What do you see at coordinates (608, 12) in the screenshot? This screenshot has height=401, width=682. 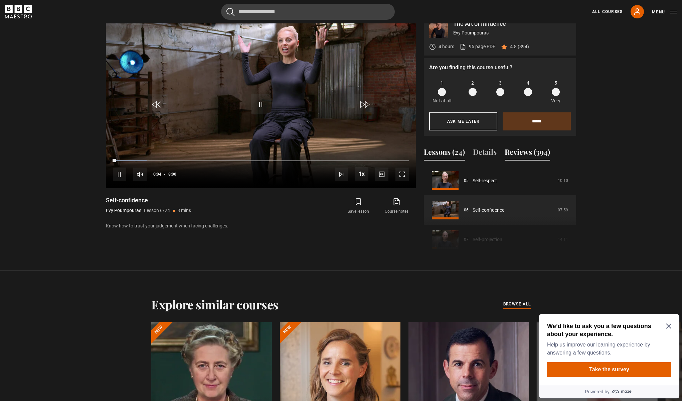 I see `a: All Courses` at bounding box center [608, 12].